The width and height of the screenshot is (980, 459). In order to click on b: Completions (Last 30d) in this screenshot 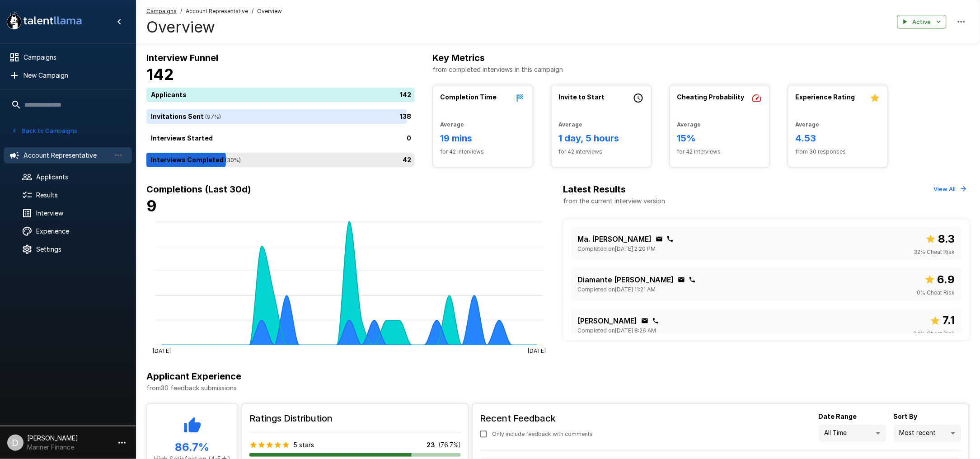, I will do `click(199, 189)`.